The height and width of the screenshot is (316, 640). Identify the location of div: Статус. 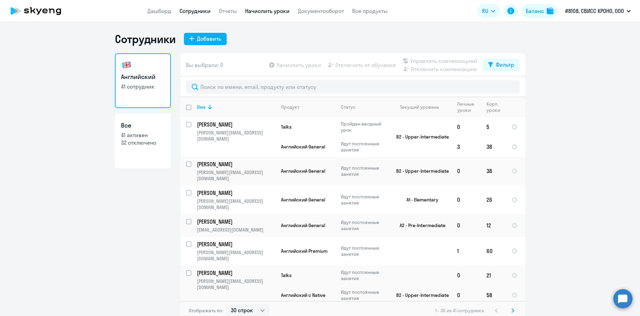
(348, 107).